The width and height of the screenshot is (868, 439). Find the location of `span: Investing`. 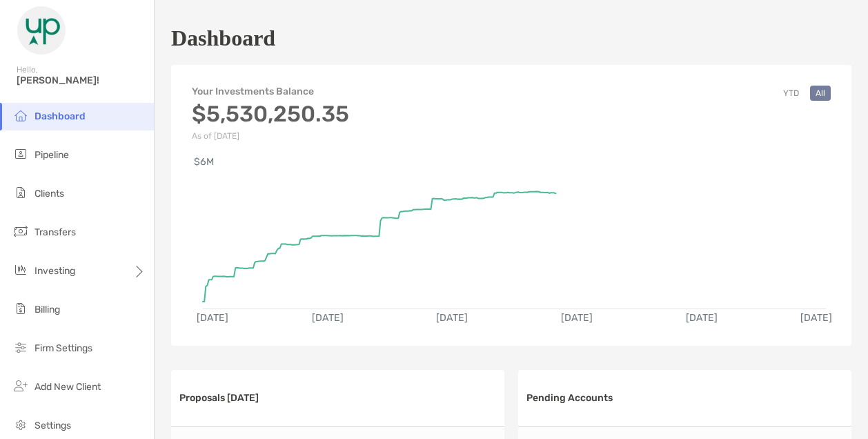

span: Investing is located at coordinates (54, 271).